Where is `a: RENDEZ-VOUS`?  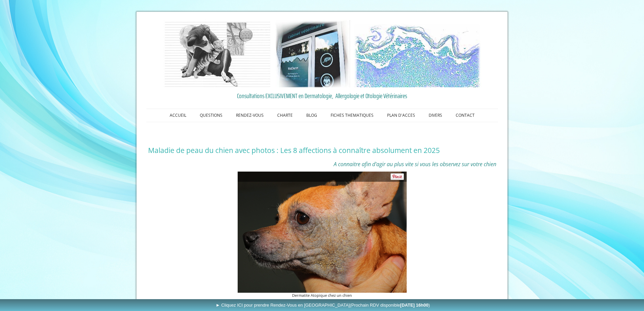
a: RENDEZ-VOUS is located at coordinates (250, 115).